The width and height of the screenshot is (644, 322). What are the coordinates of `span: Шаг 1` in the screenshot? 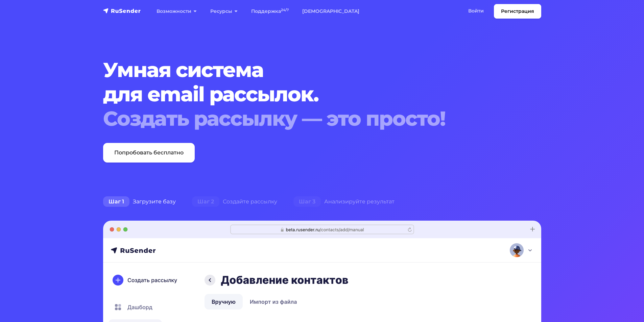 It's located at (116, 202).